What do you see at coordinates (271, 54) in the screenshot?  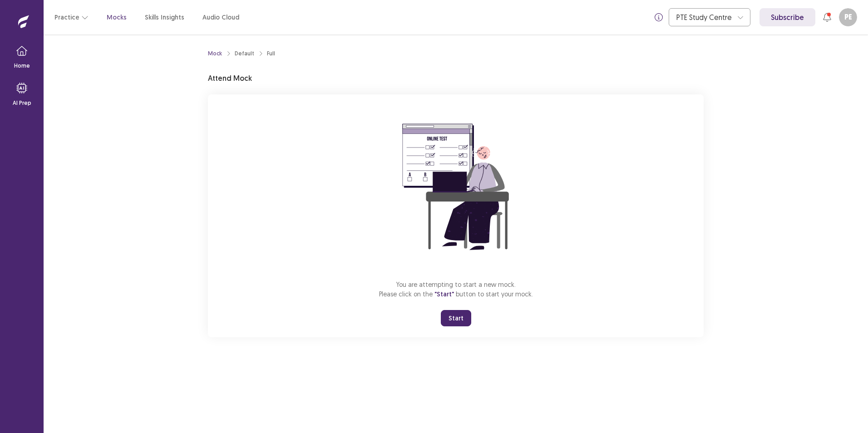 I see `div: Full` at bounding box center [271, 54].